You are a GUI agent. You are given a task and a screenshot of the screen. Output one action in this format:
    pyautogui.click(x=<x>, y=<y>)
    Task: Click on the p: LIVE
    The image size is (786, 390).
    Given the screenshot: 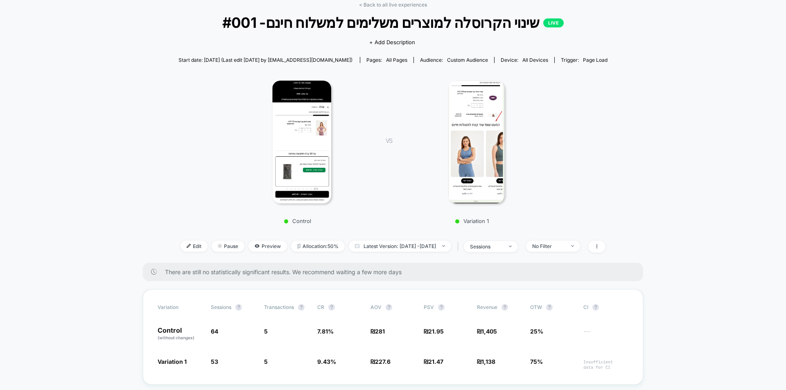 What is the action you would take?
    pyautogui.click(x=554, y=23)
    